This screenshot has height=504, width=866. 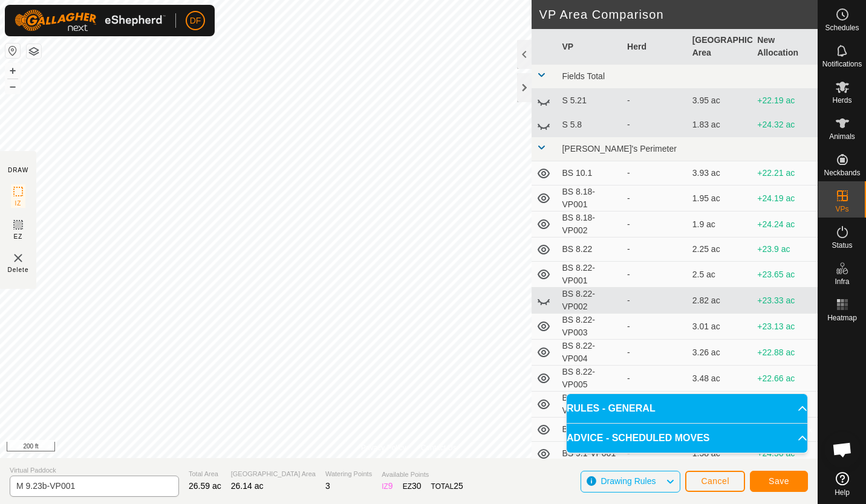 I want to click on span: 25, so click(x=458, y=486).